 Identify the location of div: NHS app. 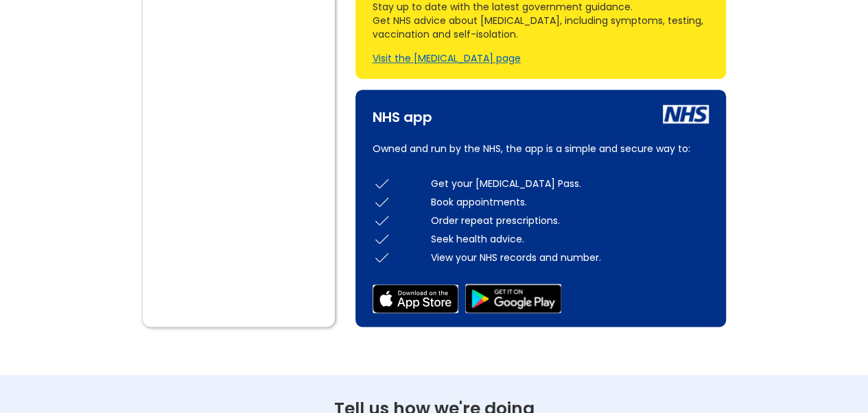
(402, 114).